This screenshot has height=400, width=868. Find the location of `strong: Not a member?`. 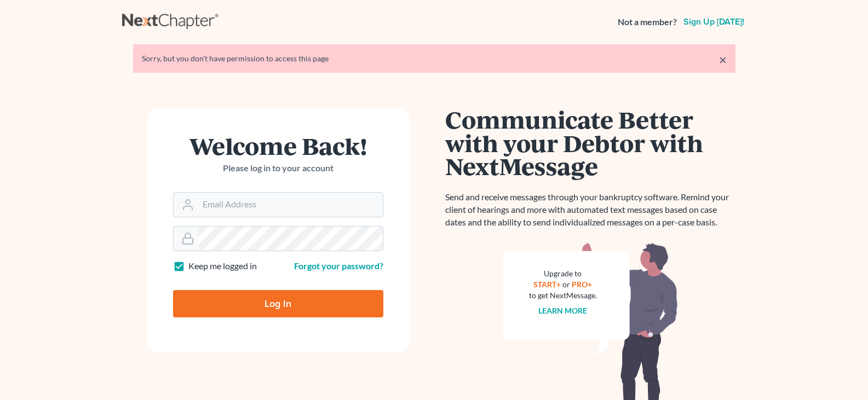

strong: Not a member? is located at coordinates (647, 22).